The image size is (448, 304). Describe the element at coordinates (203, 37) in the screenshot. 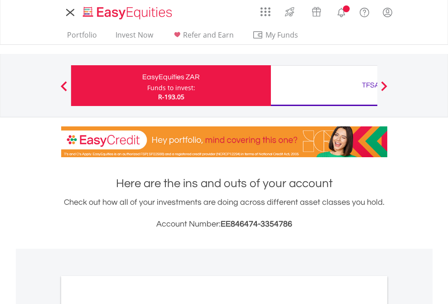

I see `a: Refer and Earn` at that location.